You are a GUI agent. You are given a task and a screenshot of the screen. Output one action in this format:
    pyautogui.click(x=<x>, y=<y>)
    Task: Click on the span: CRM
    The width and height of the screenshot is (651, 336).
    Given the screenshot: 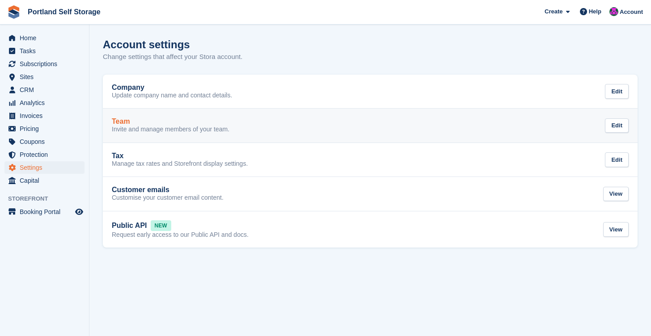 What is the action you would take?
    pyautogui.click(x=47, y=90)
    